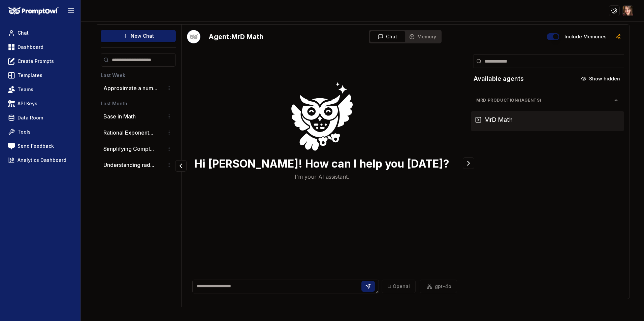 This screenshot has width=644, height=321. Describe the element at coordinates (427, 37) in the screenshot. I see `span: Memory` at that location.